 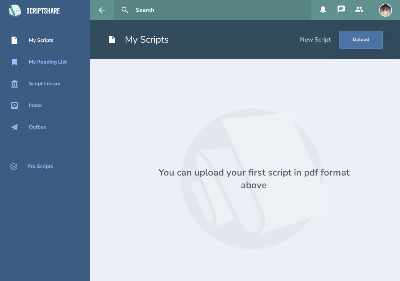 What do you see at coordinates (41, 40) in the screenshot?
I see `div: My Scripts` at bounding box center [41, 40].